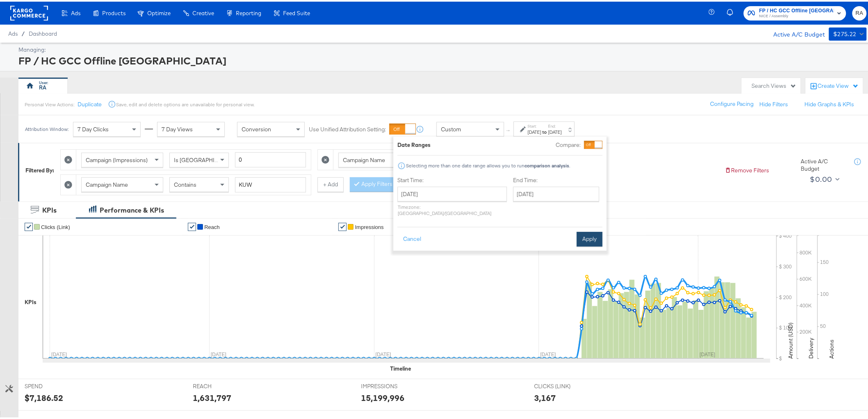  I want to click on label: Start:, so click(535, 124).